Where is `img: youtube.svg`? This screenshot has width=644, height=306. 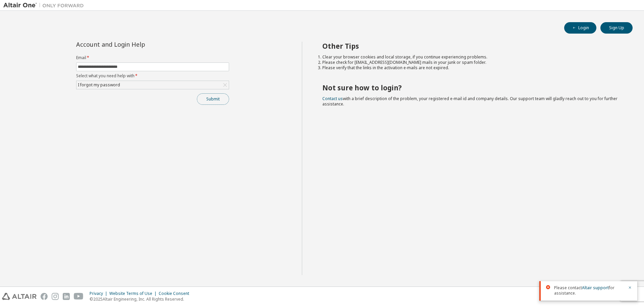 img: youtube.svg is located at coordinates (78, 296).